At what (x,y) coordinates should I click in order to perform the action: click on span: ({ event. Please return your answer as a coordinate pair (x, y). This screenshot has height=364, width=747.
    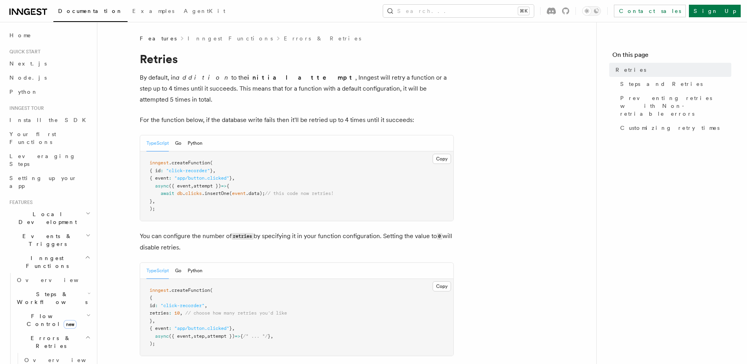
    Looking at the image, I should click on (180, 186).